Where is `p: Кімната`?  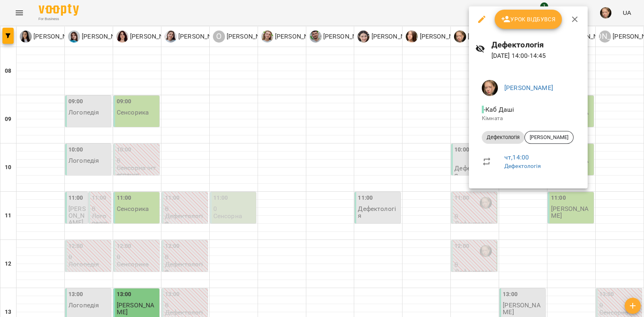
p: Кімната is located at coordinates (528, 119).